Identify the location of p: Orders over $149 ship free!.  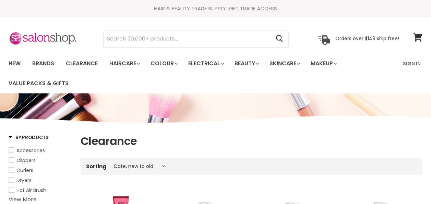
(367, 38).